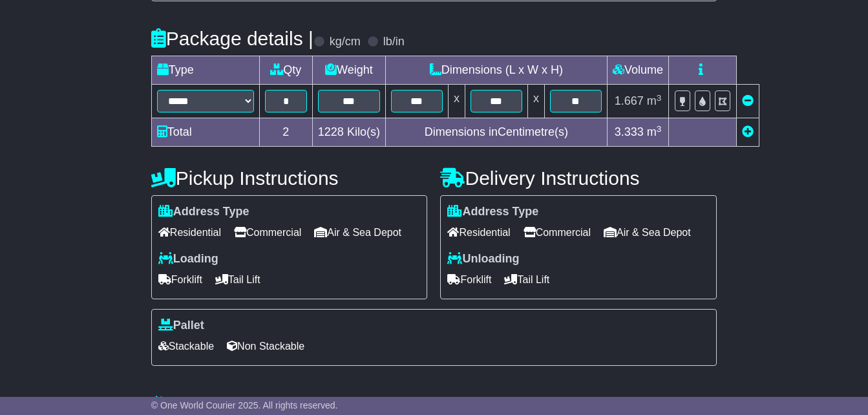 The height and width of the screenshot is (415, 868). I want to click on td: Qty, so click(286, 70).